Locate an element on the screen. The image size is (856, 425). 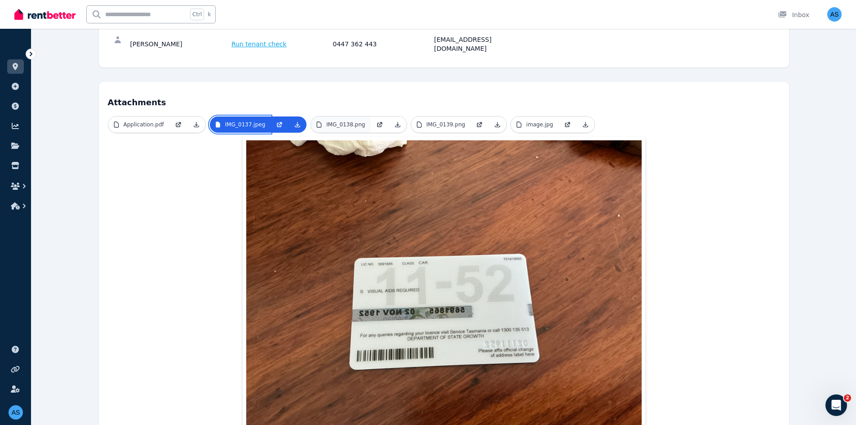
div: Inbox is located at coordinates (794, 15).